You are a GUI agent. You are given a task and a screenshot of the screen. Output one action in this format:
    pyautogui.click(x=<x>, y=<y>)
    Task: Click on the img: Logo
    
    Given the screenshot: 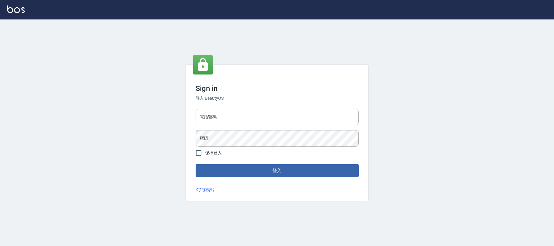 What is the action you would take?
    pyautogui.click(x=16, y=9)
    